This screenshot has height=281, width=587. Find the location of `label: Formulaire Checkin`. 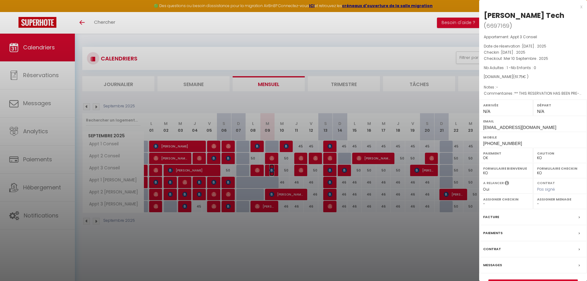

label: Formulaire Checkin is located at coordinates (560, 168).